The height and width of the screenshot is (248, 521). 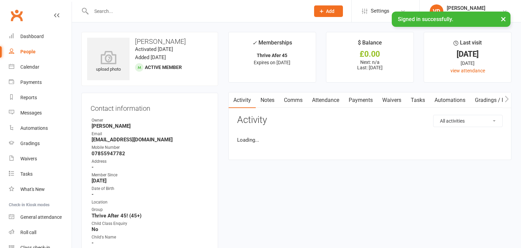 What do you see at coordinates (150, 209) in the screenshot?
I see `div: Group` at bounding box center [150, 209].